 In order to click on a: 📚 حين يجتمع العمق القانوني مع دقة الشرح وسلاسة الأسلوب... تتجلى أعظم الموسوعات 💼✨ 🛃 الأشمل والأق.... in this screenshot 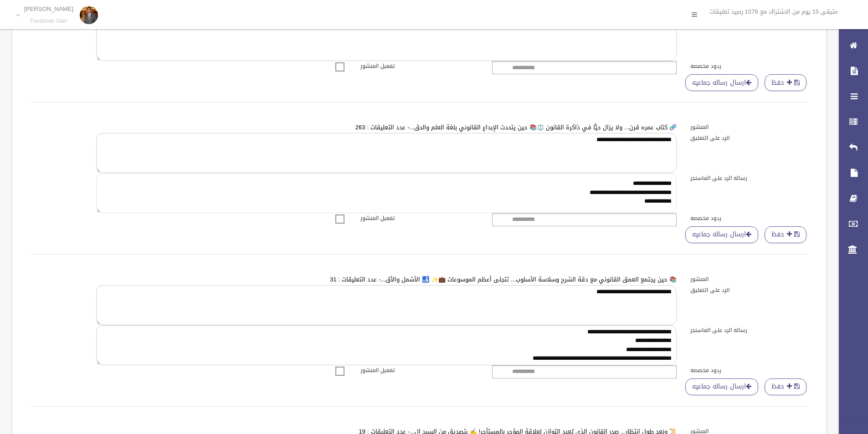, I will do `click(503, 279)`.